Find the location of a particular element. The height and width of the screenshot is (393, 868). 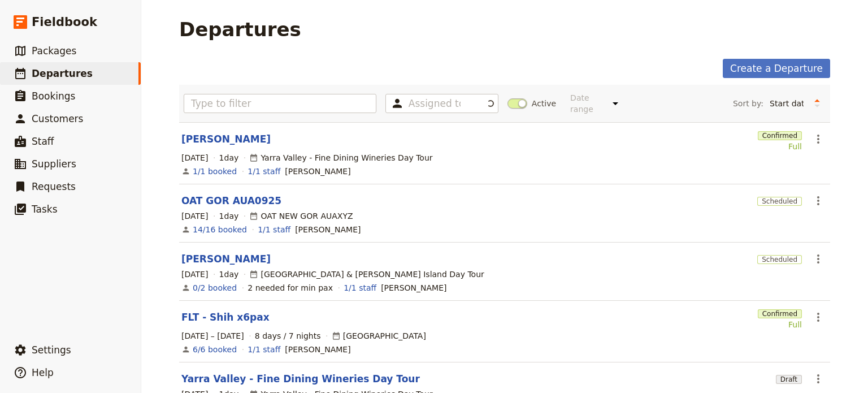

span: Settings is located at coordinates (52, 350).